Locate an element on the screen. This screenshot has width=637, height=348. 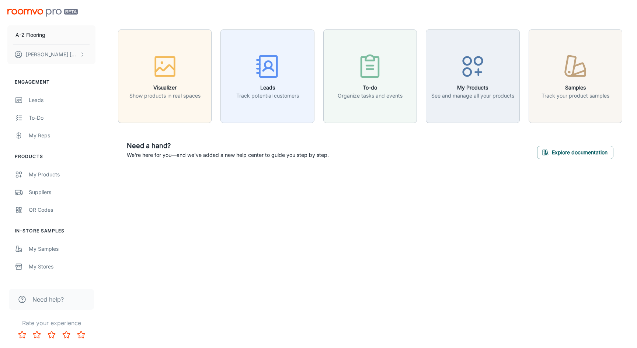
p: Track your product samples is located at coordinates (575, 96).